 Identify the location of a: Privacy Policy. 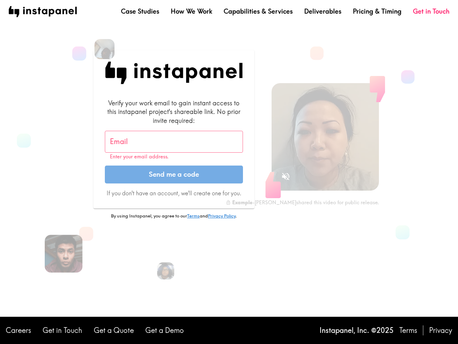
(222, 215).